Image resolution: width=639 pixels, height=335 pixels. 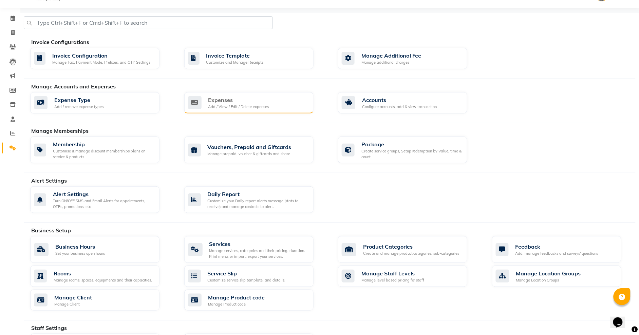 I want to click on div: Manage Tax, Payment Mode, Prefixes, and OTP Settings, so click(x=101, y=62).